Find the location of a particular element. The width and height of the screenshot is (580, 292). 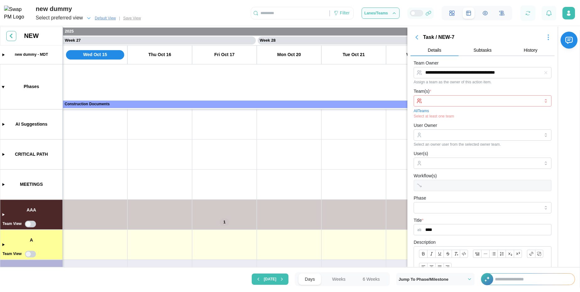

button: Underline is located at coordinates (439, 254).